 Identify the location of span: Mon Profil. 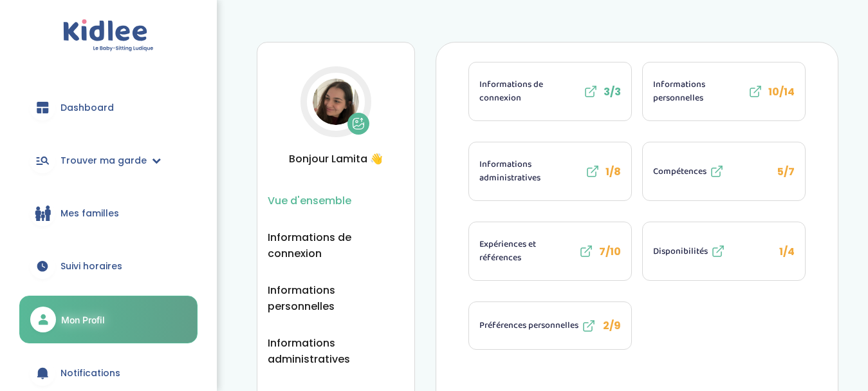
(83, 320).